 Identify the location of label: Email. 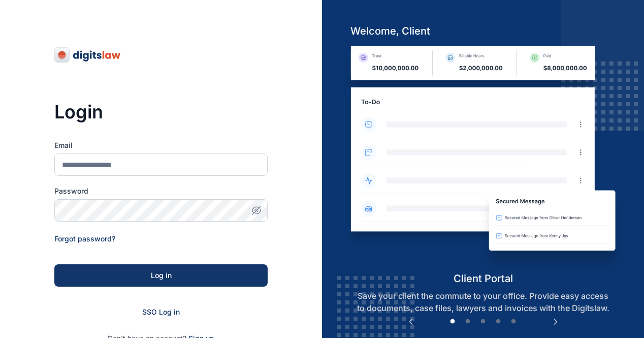
(161, 146).